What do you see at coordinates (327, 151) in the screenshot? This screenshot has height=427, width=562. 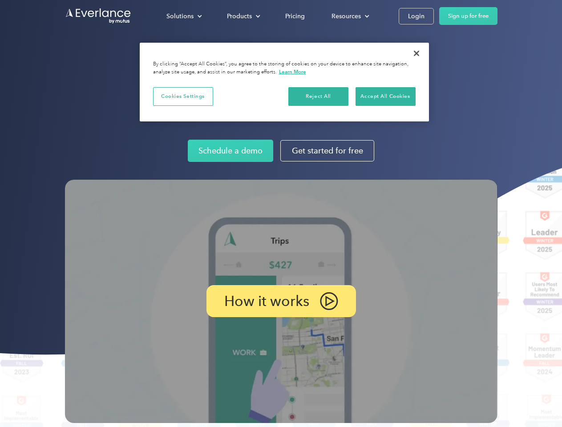 I see `a: Get started for free` at bounding box center [327, 151].